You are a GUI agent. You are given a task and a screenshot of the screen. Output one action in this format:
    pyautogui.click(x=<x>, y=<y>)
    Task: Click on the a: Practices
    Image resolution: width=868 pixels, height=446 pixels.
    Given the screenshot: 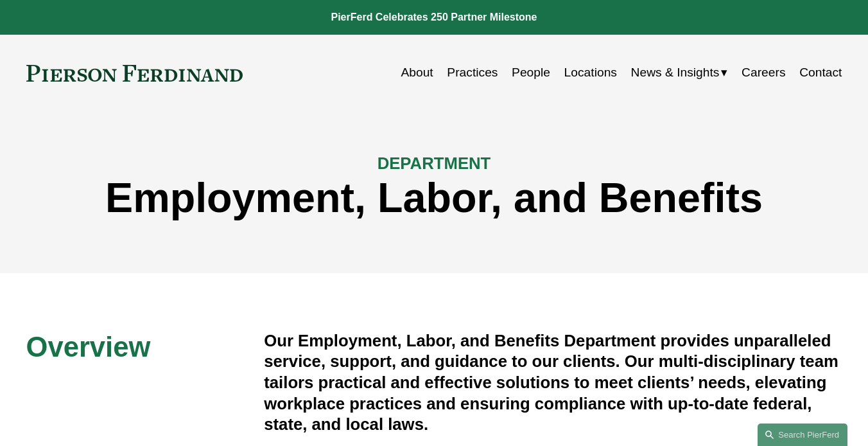 What is the action you would take?
    pyautogui.click(x=472, y=73)
    